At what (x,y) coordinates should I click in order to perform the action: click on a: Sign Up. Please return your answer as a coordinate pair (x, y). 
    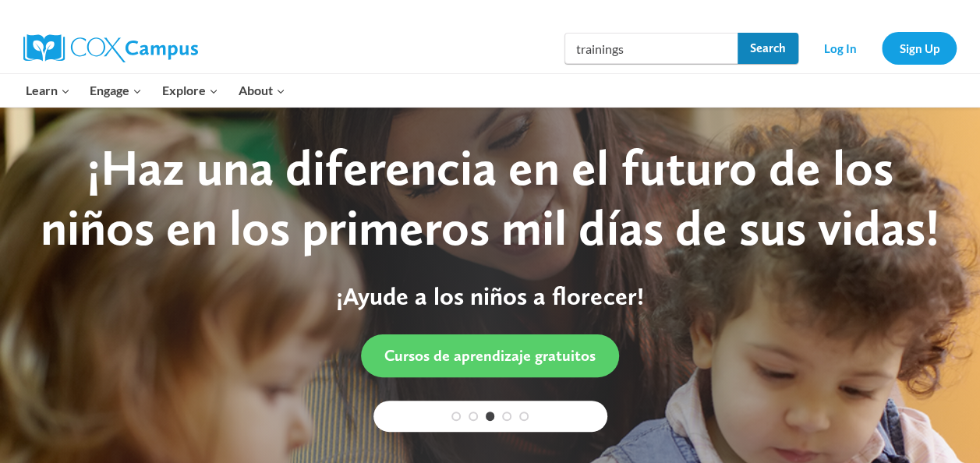
    Looking at the image, I should click on (919, 48).